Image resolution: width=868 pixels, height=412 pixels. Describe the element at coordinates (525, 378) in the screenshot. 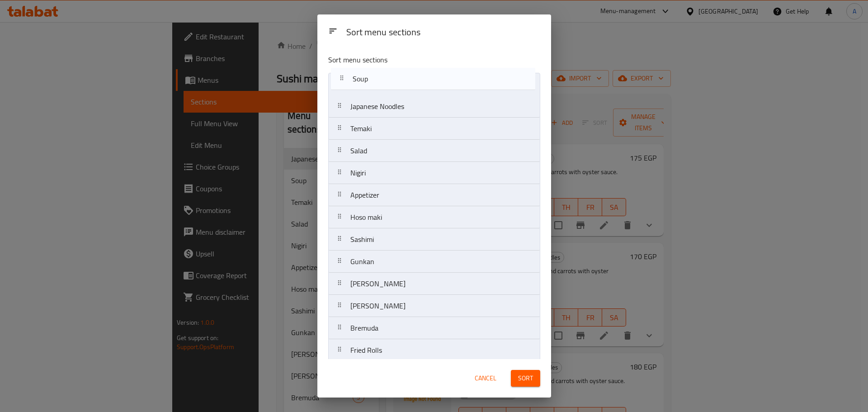

I see `button: Sort` at that location.